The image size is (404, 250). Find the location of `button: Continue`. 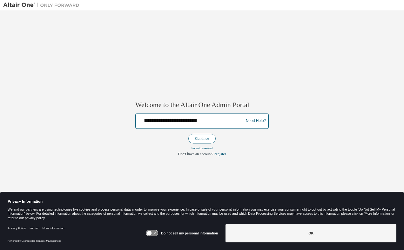

button: Continue is located at coordinates (202, 139).